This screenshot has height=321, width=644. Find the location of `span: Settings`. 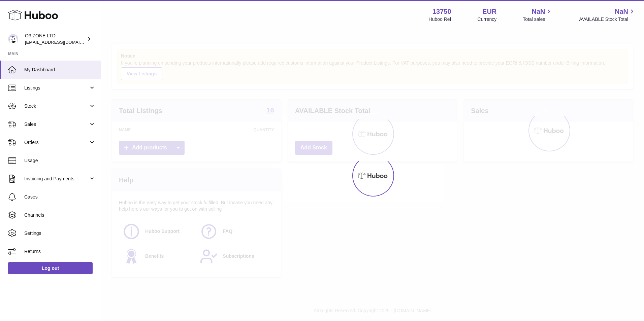

span: Settings is located at coordinates (60, 233).